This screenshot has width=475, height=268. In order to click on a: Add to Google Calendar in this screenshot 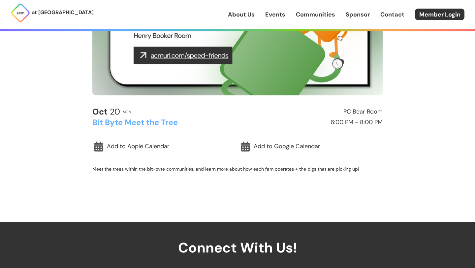, I will do `click(310, 146)`.